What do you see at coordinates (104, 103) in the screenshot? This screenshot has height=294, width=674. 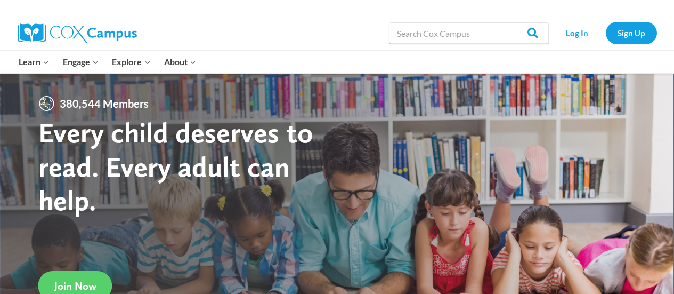 I see `span: 380,544 Members` at bounding box center [104, 103].